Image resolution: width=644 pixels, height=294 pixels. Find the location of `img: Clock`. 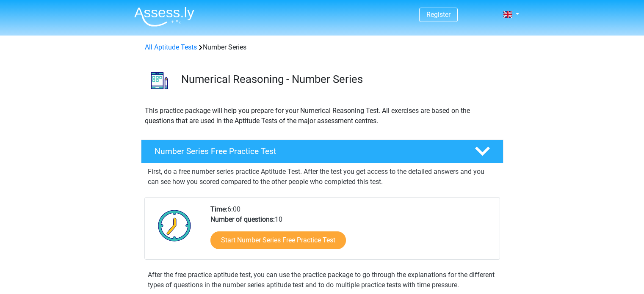

img: Clock is located at coordinates (174, 225).